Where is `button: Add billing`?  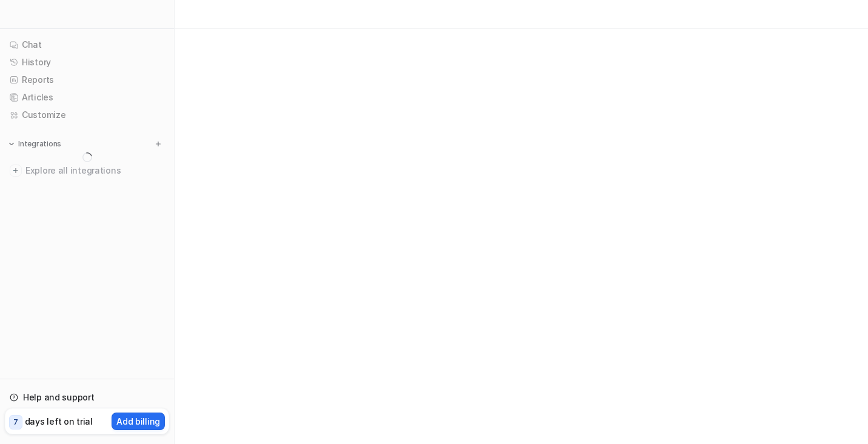 button: Add billing is located at coordinates (138, 421).